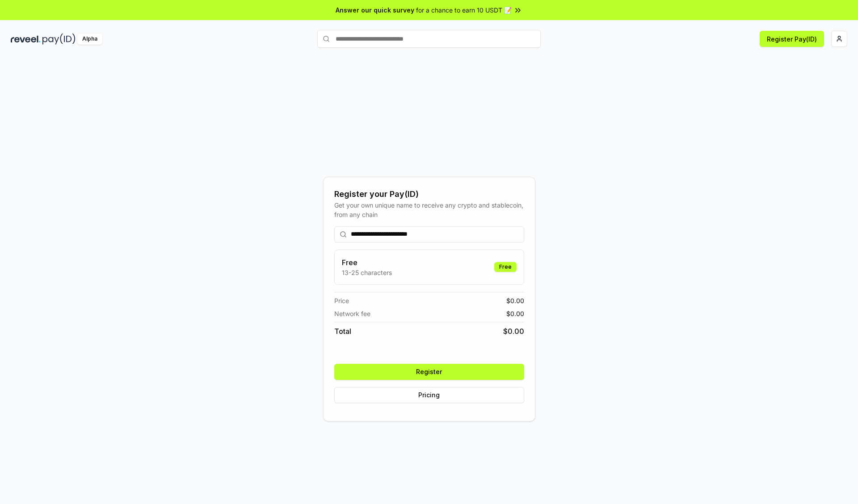 This screenshot has width=858, height=504. I want to click on p: 13-25 characters, so click(367, 272).